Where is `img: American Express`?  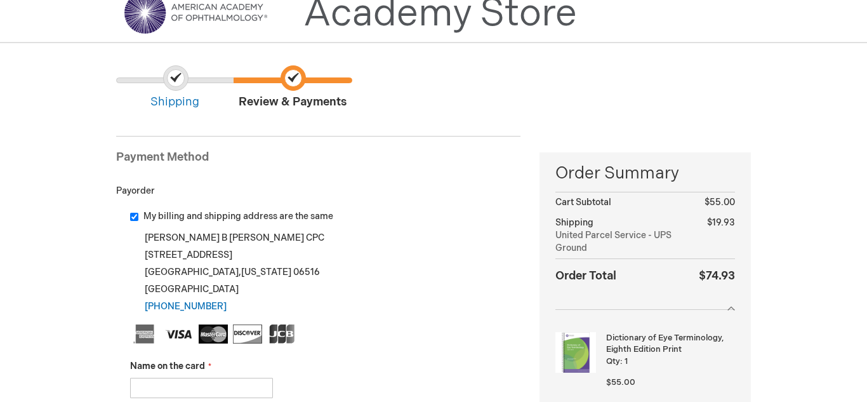 img: American Express is located at coordinates (145, 334).